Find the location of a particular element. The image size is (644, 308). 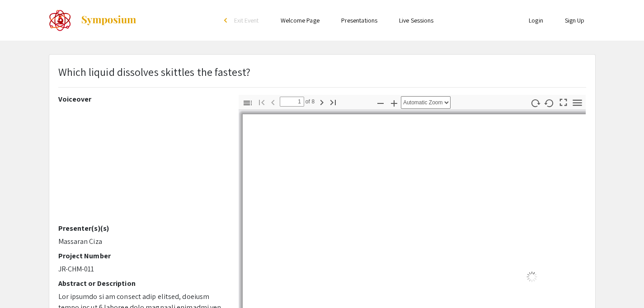

button: Rotate Clockwise is located at coordinates (535, 103).